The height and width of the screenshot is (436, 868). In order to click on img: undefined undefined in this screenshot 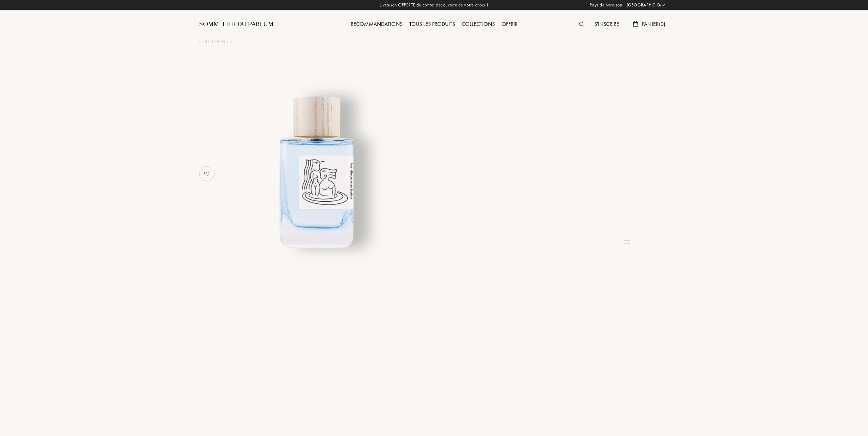, I will do `click(316, 171)`.